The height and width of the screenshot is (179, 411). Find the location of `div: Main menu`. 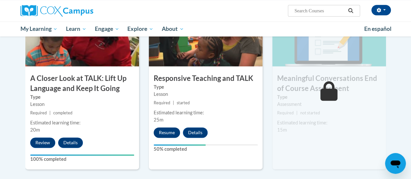

div: Main menu is located at coordinates (206, 29).